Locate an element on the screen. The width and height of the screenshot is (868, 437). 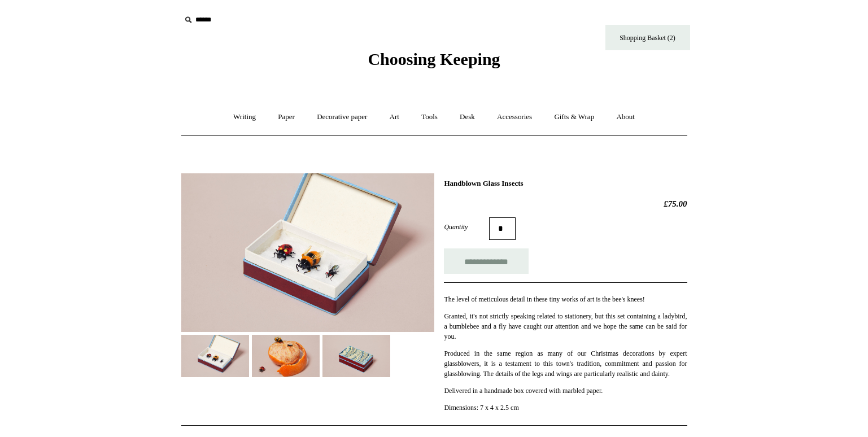
p: Dimensions: 7 x 4 x 2.5 cm is located at coordinates (565, 408).